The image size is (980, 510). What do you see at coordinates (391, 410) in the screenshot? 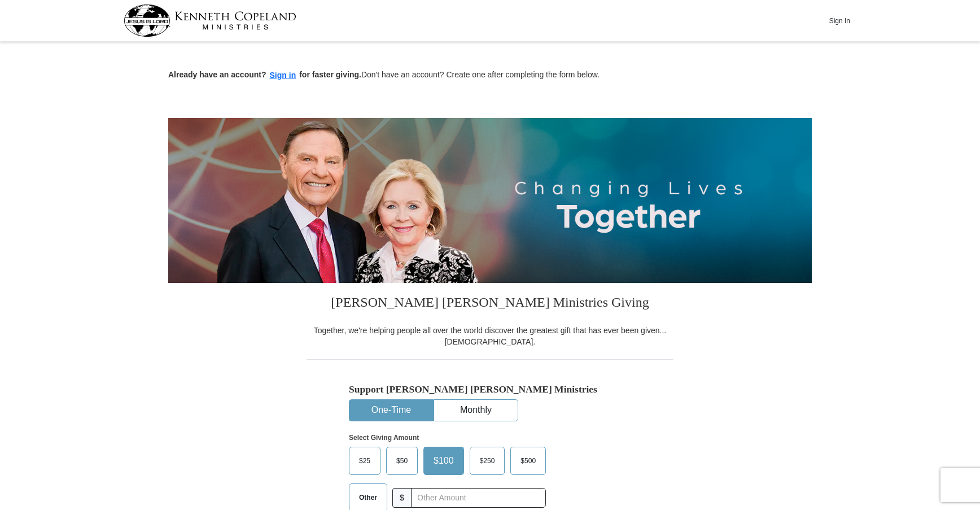
I see `button: One-Time` at bounding box center [391, 410].